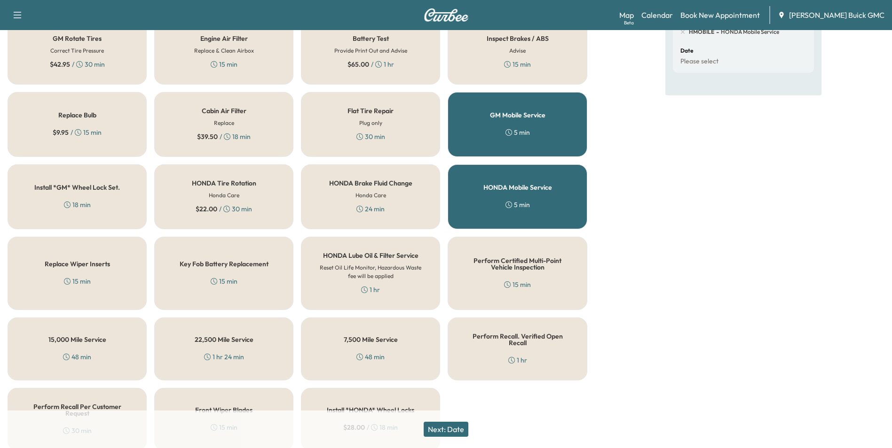 The height and width of the screenshot is (448, 892). I want to click on h5: HONDA Brake Fluid Change, so click(370, 183).